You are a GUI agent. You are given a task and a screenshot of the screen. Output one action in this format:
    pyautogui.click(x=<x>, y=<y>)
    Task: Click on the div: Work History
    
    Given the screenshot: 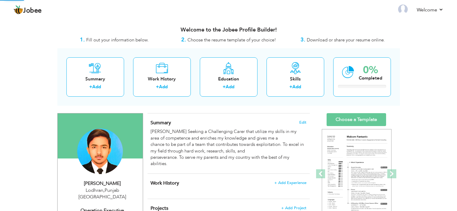 What is the action you would take?
    pyautogui.click(x=162, y=79)
    